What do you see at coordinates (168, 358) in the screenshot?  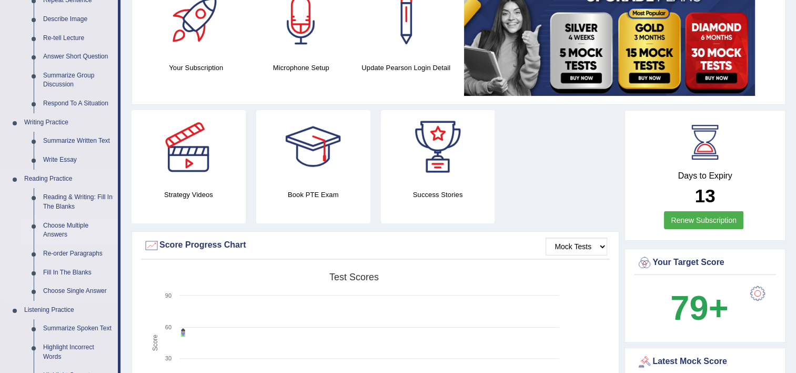 I see `text: 30` at bounding box center [168, 358].